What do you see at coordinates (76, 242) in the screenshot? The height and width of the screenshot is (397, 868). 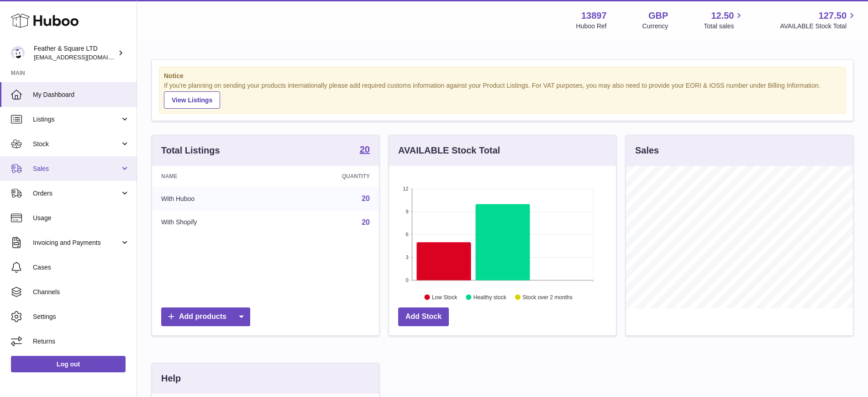 I see `span: Invoicing and Payments` at bounding box center [76, 242].